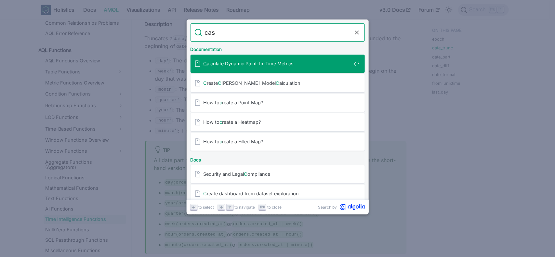 The width and height of the screenshot is (555, 257). What do you see at coordinates (222, 207) in the screenshot?
I see `svg: Arrow down` at bounding box center [222, 207].